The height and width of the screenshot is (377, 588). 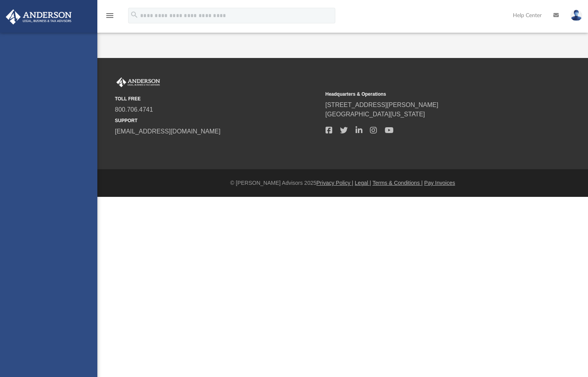 What do you see at coordinates (576, 15) in the screenshot?
I see `img: User Pic` at bounding box center [576, 15].